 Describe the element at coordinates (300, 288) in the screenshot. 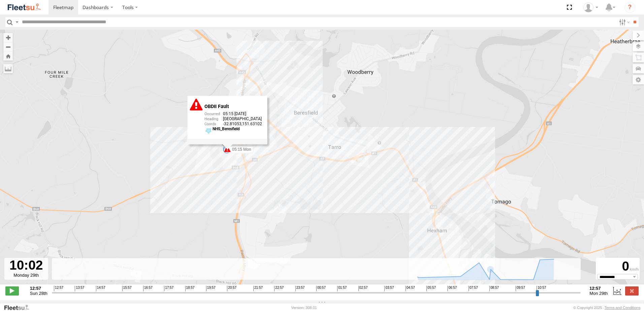

I see `span: 23:57` at that location.